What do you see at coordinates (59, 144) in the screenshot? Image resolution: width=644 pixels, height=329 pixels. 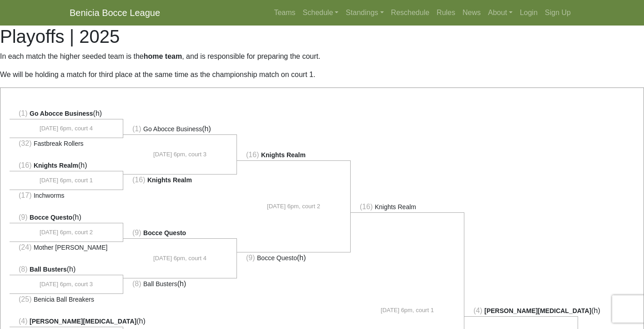 I see `span: Fastbreak Rollers` at bounding box center [59, 144].